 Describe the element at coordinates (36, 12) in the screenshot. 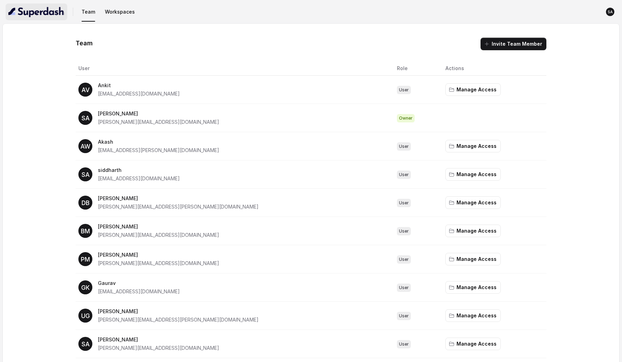

I see `img: light.svg` at that location.